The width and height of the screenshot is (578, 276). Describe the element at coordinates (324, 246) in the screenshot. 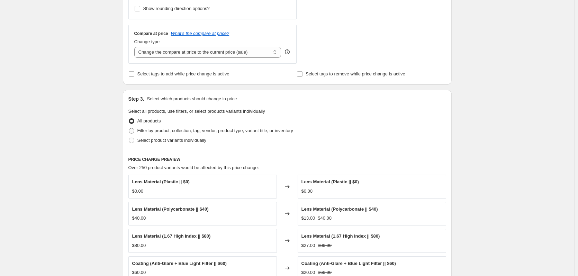

I see `strike: $80.00` at that location.